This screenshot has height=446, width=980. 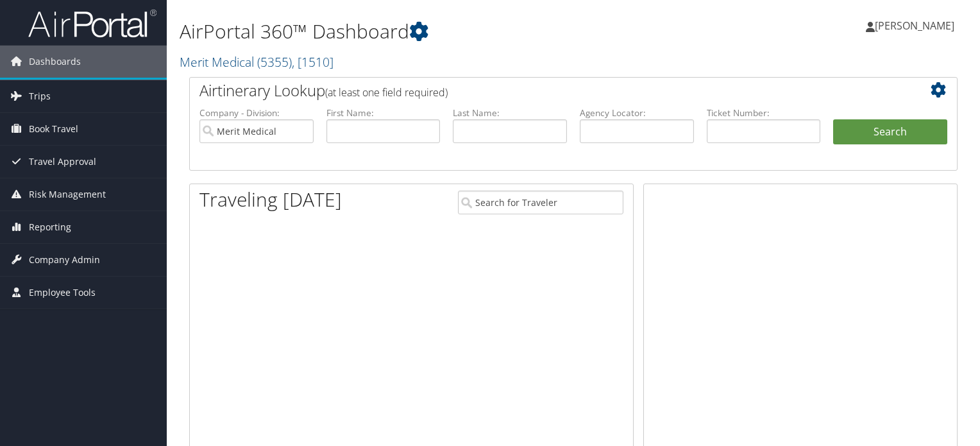 I want to click on span: Trips, so click(x=39, y=97).